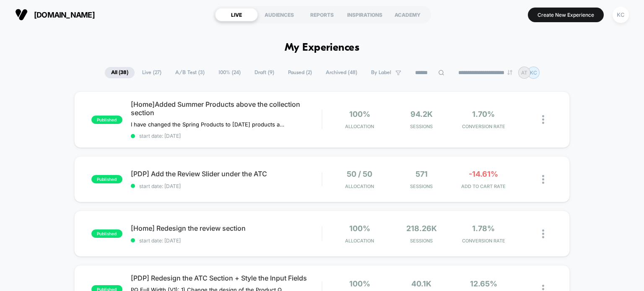 Image resolution: width=644 pixels, height=291 pixels. Describe the element at coordinates (152, 73) in the screenshot. I see `span: Live ( 27 )` at that location.